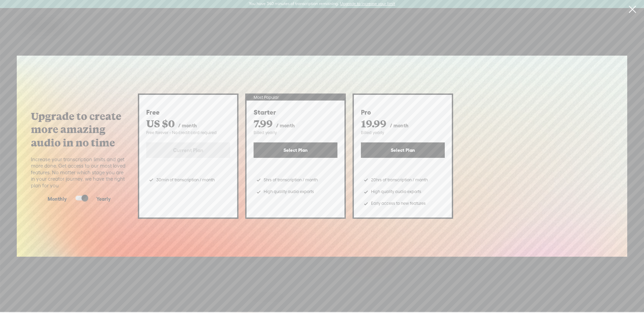 The width and height of the screenshot is (644, 313). Describe the element at coordinates (399, 180) in the screenshot. I see `span: 20hrs of transcription / month` at that location.